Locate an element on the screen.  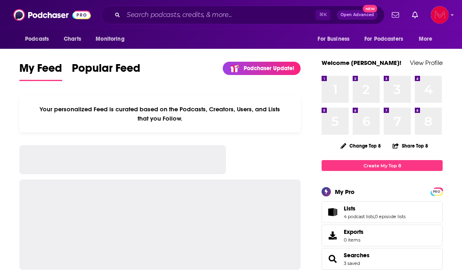
button: Change Top 8 is located at coordinates (361, 146).